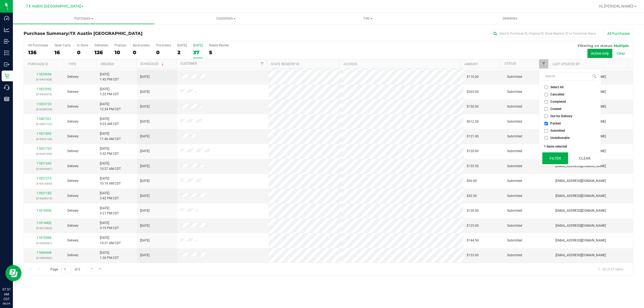 The height and width of the screenshot is (308, 644). I want to click on input: Search, so click(566, 76).